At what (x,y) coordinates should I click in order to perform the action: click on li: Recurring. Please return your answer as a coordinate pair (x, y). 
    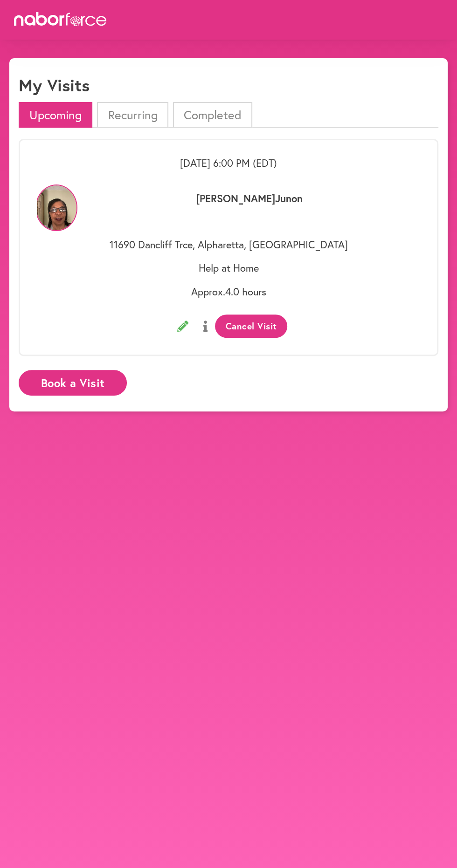
    Looking at the image, I should click on (133, 115).